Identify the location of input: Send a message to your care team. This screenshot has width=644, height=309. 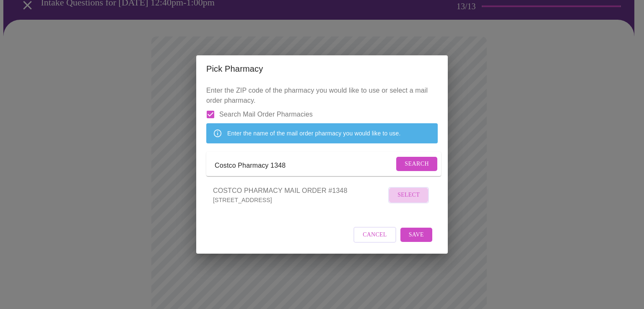
(304, 166).